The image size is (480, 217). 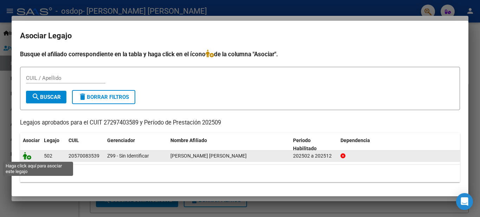 What do you see at coordinates (314, 156) in the screenshot?
I see `div: 202502 a 202512` at bounding box center [314, 156].